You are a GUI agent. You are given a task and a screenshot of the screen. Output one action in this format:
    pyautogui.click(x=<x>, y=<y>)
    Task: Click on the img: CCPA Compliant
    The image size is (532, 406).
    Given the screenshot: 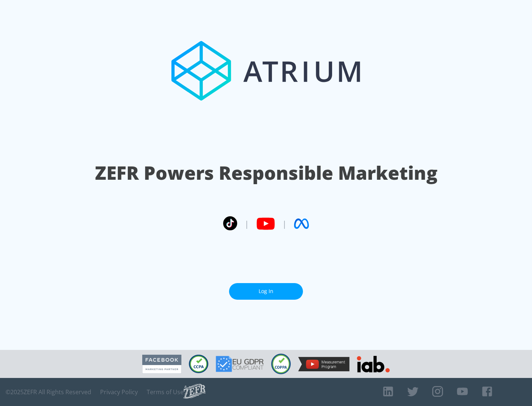 What is the action you would take?
    pyautogui.click(x=198, y=364)
    